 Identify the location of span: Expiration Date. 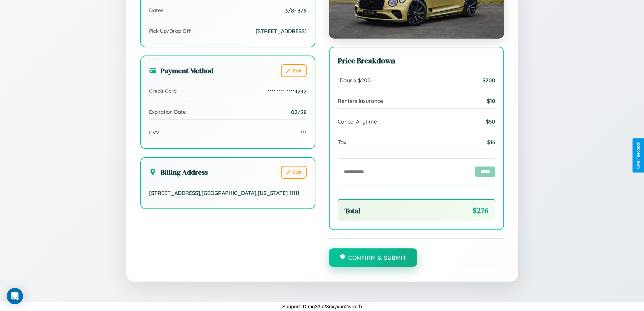
(167, 111).